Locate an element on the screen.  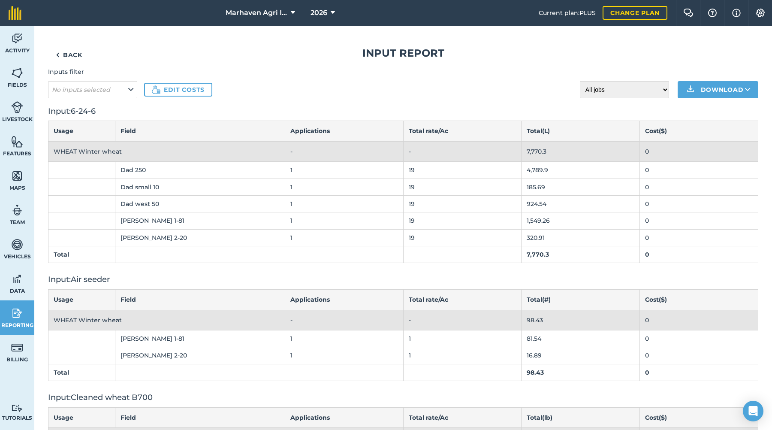
img: svg+xml;base64,PHN2ZyB4bWxucz0iaHR0cDovL3d3dy53My5vcmcvMjAwMC9zdmciIHdpZHRoPSIxNyIgaGVpZ2h0PSIxNy... is located at coordinates (736, 13).